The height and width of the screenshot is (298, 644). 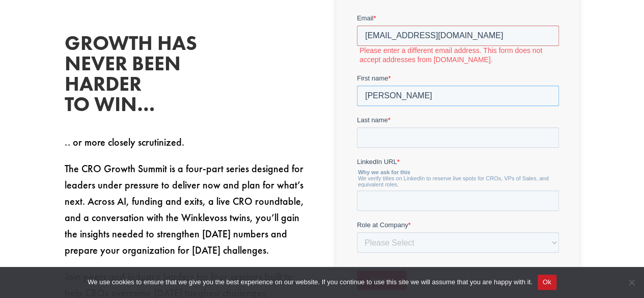 What do you see at coordinates (124, 142) in the screenshot?
I see `span: .. or more closely scrutinized.` at bounding box center [124, 142].